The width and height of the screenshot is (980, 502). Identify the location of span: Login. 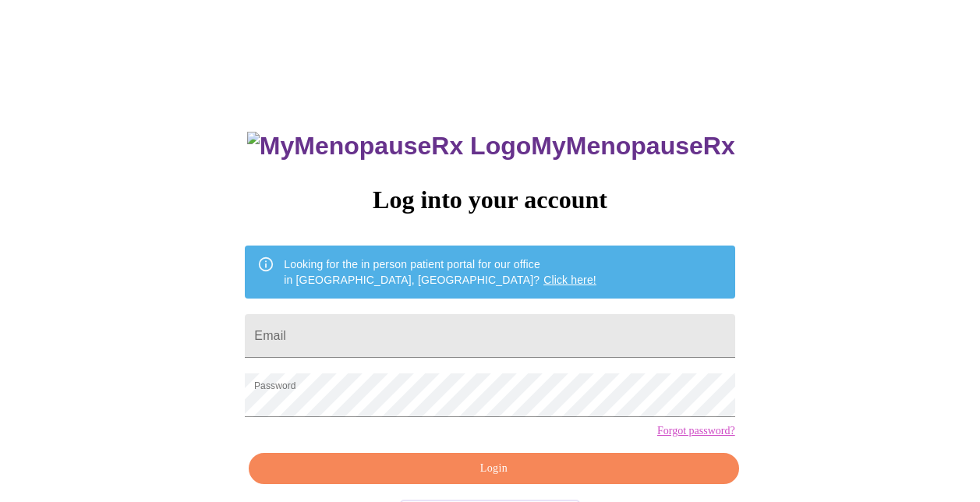
(494, 469).